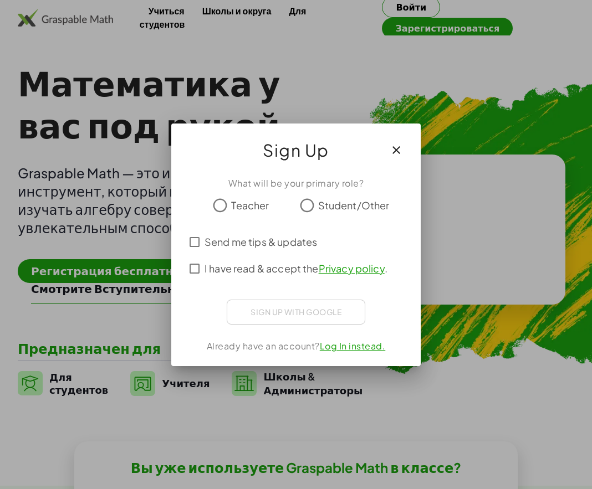 The height and width of the screenshot is (489, 592). I want to click on span: Teacher, so click(250, 205).